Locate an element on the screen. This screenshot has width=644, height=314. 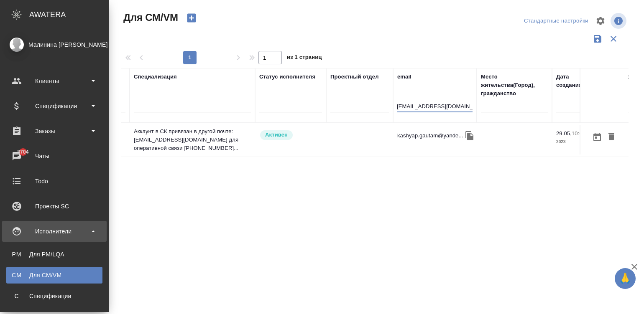
div: Todo is located at coordinates (54, 181).